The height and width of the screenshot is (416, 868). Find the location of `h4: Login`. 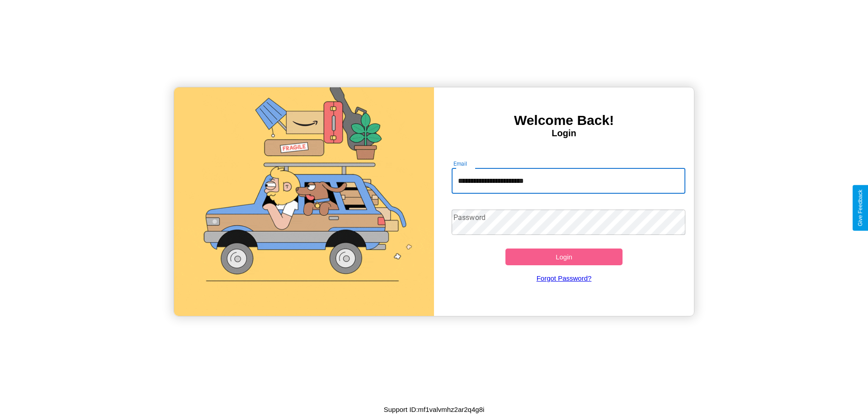

h4: Login is located at coordinates (563, 133).